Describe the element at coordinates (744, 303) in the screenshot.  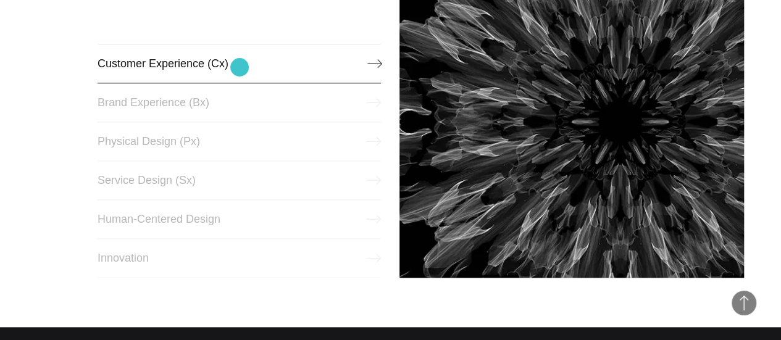
I see `button: Back to Top` at that location.